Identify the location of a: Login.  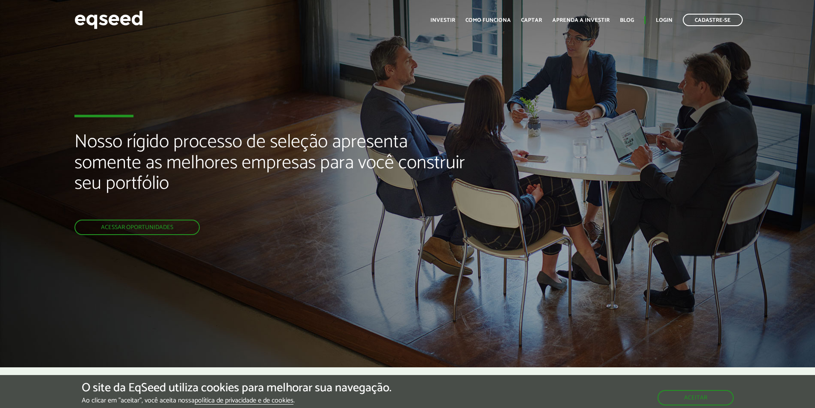
(664, 20).